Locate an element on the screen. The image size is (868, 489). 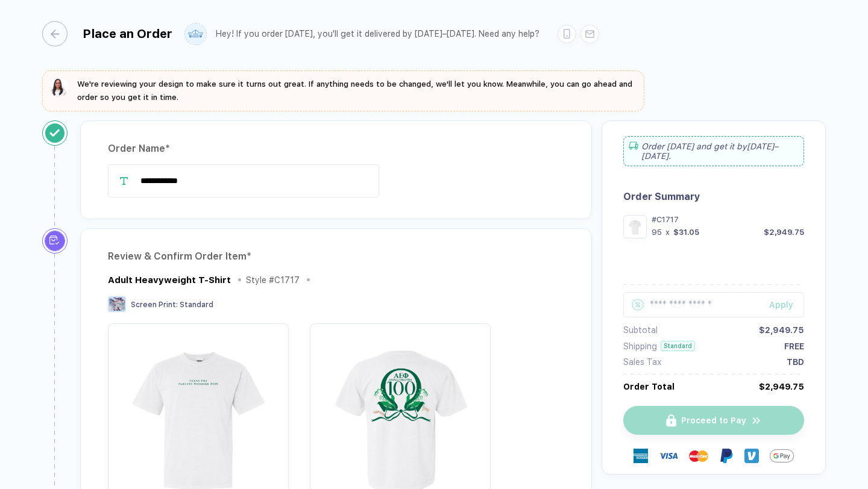
span: Screen Print : is located at coordinates (155, 305).